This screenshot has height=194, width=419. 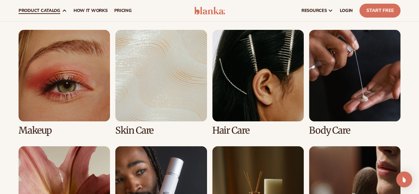 I want to click on span: resources, so click(x=314, y=11).